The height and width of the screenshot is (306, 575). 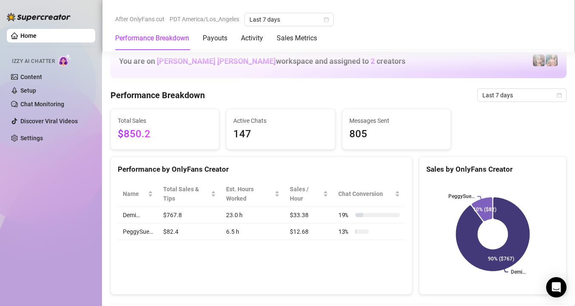 What do you see at coordinates (493, 169) in the screenshot?
I see `div: Sales by OnlyFans Creator` at bounding box center [493, 169].